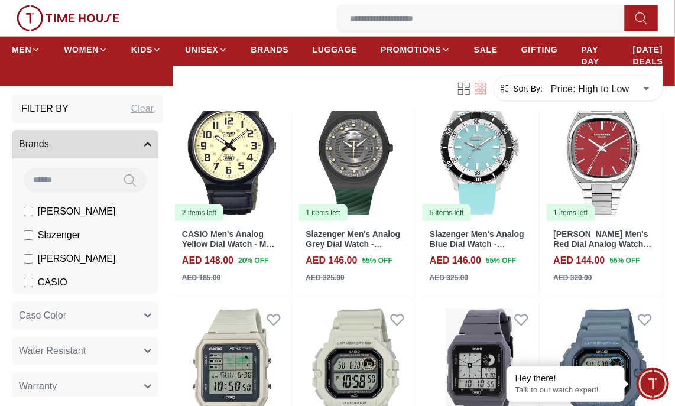 This screenshot has height=406, width=675. What do you see at coordinates (232, 148) in the screenshot?
I see `a: CASIO Men's Analog Yellow Dial Watch - MW-240B-3BVDF2 items left` at bounding box center [232, 148].